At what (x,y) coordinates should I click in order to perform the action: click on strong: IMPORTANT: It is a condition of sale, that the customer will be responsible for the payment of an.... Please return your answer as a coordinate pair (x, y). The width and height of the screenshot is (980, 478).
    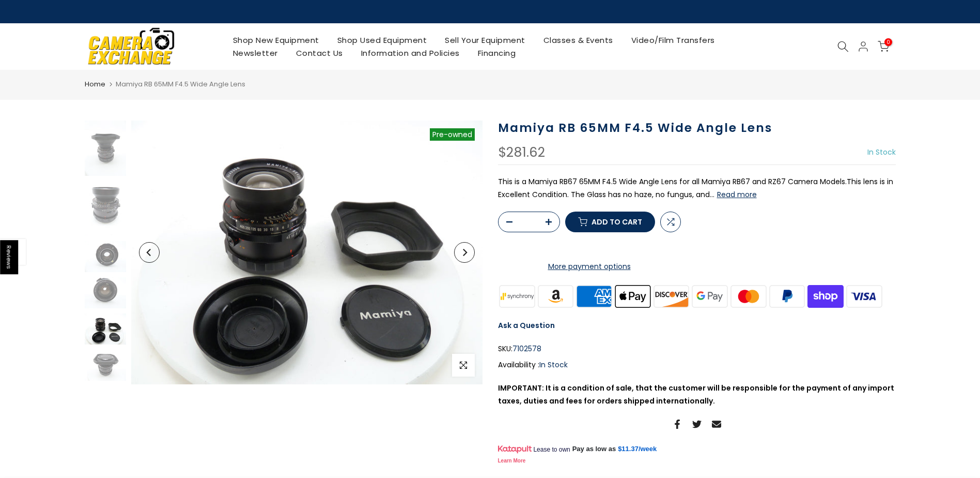
    Looking at the image, I should click on (696, 394).